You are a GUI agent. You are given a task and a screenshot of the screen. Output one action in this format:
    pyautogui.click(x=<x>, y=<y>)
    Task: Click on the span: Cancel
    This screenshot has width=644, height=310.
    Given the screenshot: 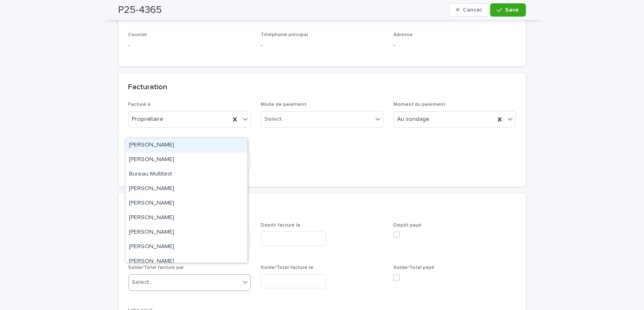 What is the action you would take?
    pyautogui.click(x=472, y=10)
    